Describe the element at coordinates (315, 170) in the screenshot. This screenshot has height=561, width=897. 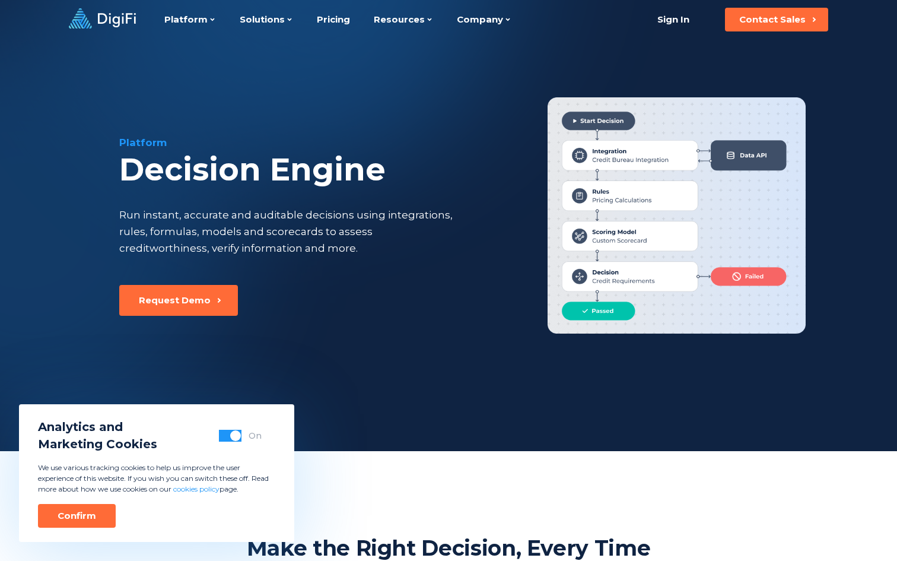
I see `div: Decision Engine` at that location.